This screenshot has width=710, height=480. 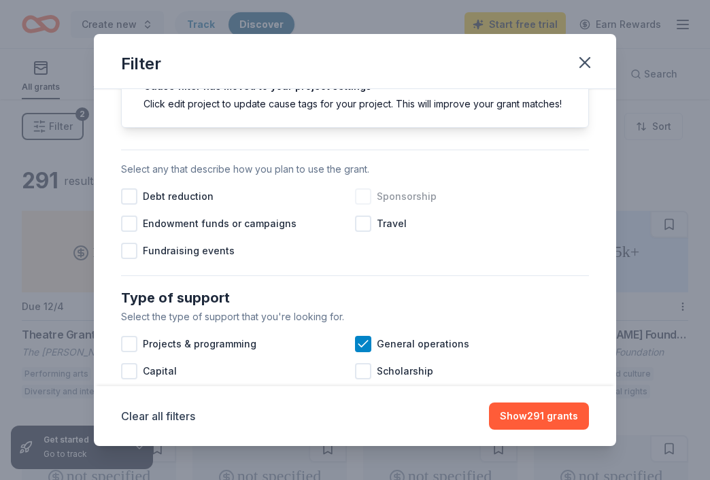 I want to click on span: Scholarship, so click(x=405, y=371).